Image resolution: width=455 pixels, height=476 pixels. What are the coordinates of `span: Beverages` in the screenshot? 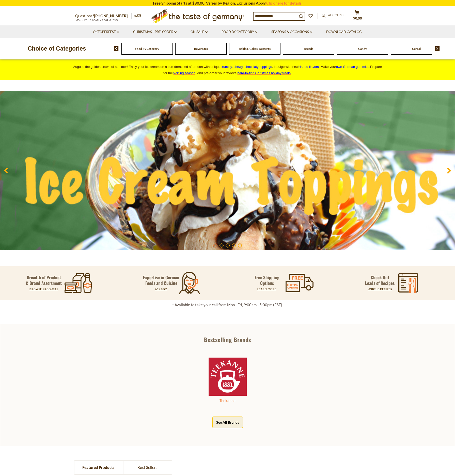 It's located at (201, 48).